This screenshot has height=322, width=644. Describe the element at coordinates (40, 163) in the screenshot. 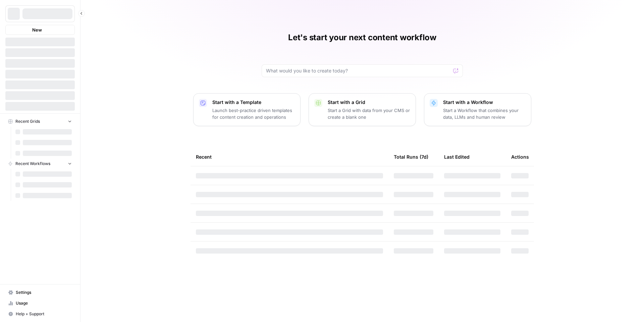

I see `button: Recent Workflows` at that location.